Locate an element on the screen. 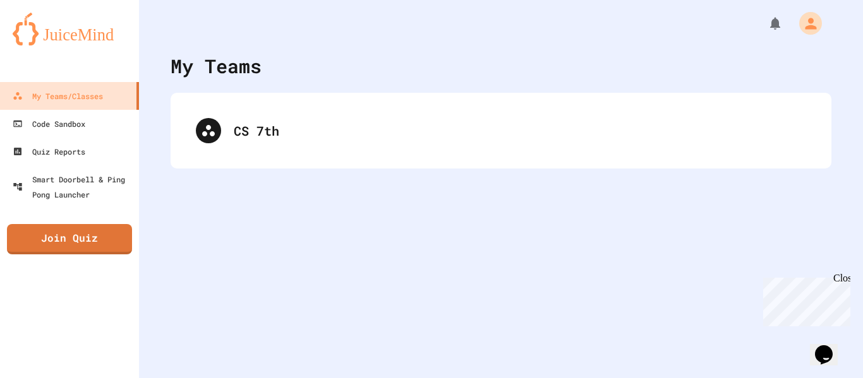 This screenshot has height=378, width=863. div: My Notifications is located at coordinates (765, 23).